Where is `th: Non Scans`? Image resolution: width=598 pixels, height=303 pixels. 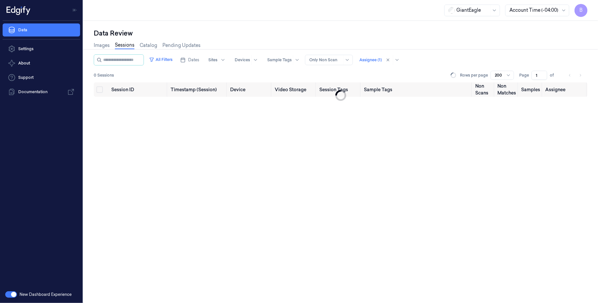
th: Non Scans is located at coordinates (484, 90).